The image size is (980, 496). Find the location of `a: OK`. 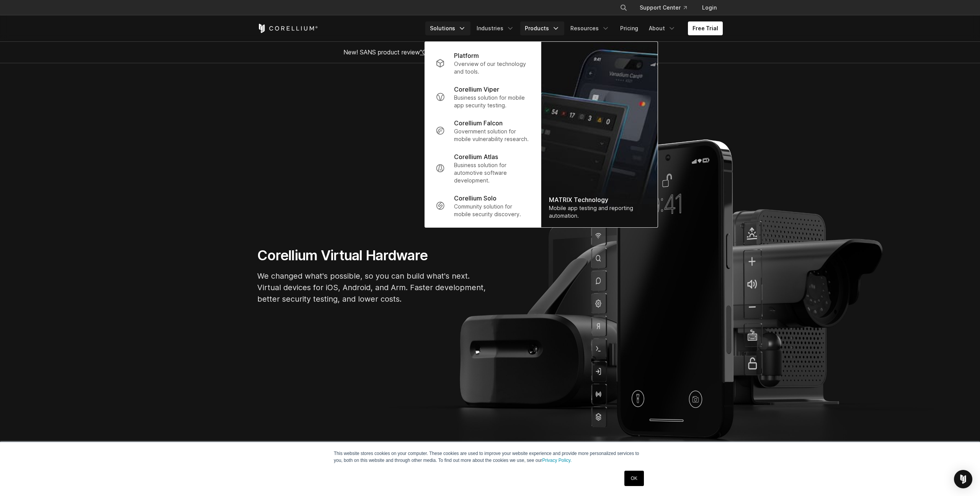

a: OK is located at coordinates (634, 478).